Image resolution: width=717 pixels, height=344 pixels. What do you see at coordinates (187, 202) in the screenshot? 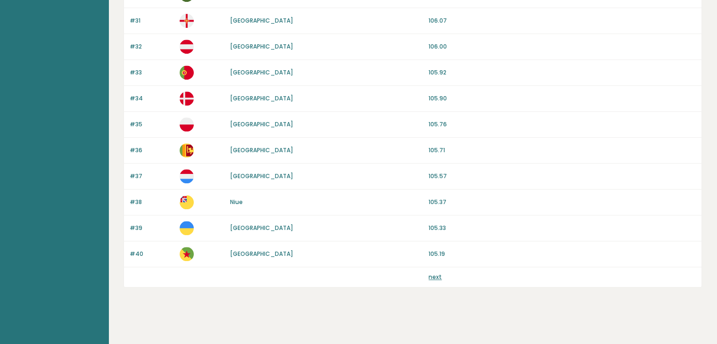
I see `img: nu.svg` at bounding box center [187, 202].